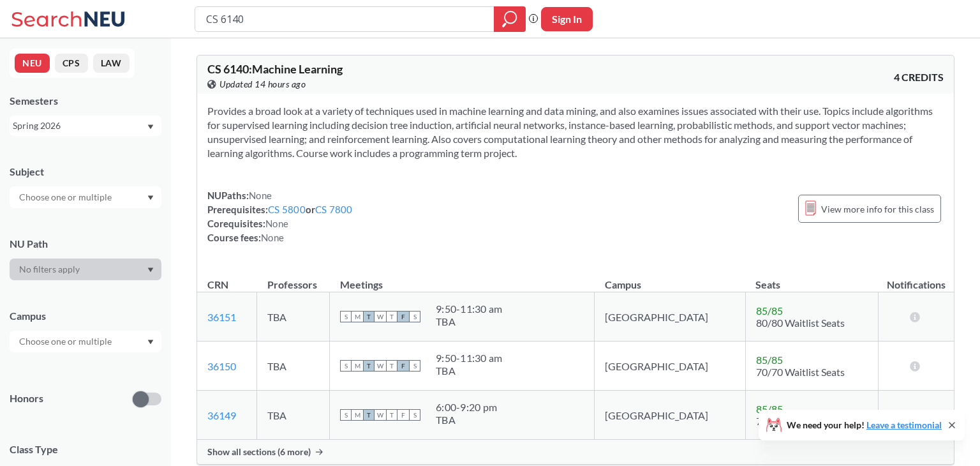 This screenshot has width=980, height=466. What do you see at coordinates (86, 244) in the screenshot?
I see `div: NU Path` at bounding box center [86, 244].